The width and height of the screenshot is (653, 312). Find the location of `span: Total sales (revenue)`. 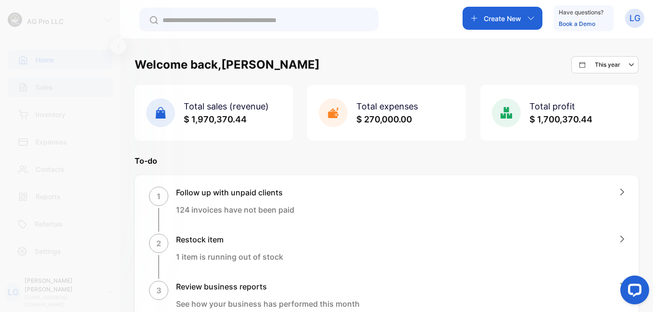

span: Total sales (revenue) is located at coordinates (226, 106).